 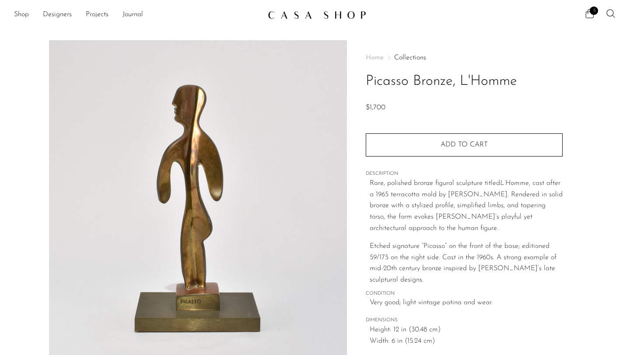 What do you see at coordinates (466, 206) in the screenshot?
I see `p: Rare, polished bronze figural sculpture titled , cast after a 1965 terracotta mold by [PERSON_NAM...` at bounding box center [466, 206].